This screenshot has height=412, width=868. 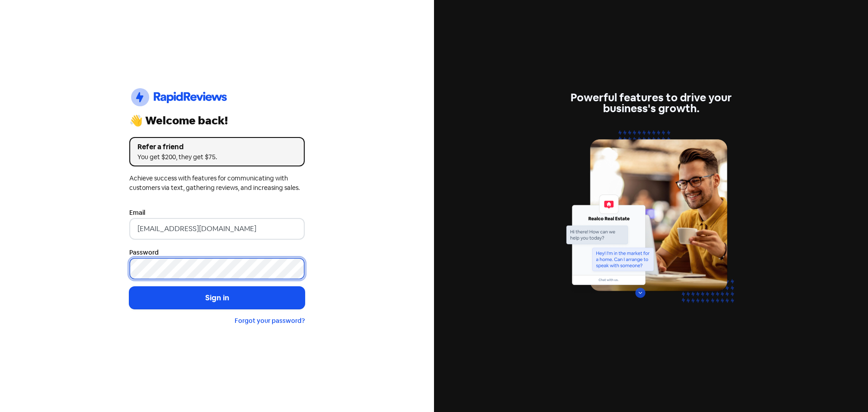 What do you see at coordinates (217, 121) in the screenshot?
I see `div: 👋 Welcome back!` at bounding box center [217, 121].